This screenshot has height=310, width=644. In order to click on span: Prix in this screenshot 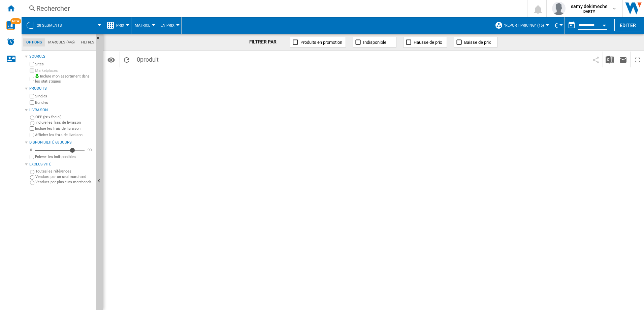, I will do `click(120, 25)`.